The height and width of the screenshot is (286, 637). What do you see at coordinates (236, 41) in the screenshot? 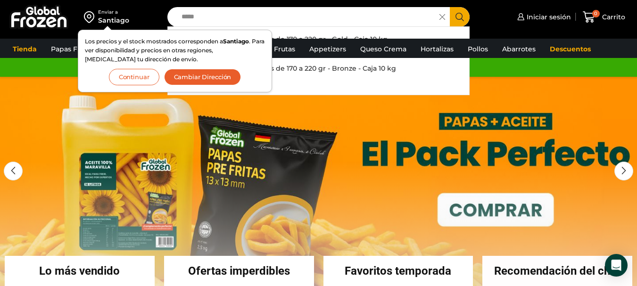
I see `strong: Santiago` at bounding box center [236, 41].